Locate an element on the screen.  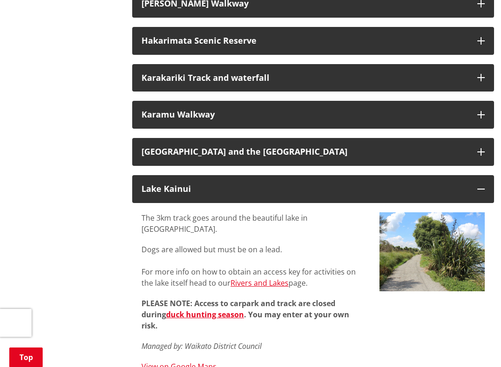
strong: PLEASE NOTE: Access to carpark and track are closed during . You may enter at your own risk. is located at coordinates (245, 314).